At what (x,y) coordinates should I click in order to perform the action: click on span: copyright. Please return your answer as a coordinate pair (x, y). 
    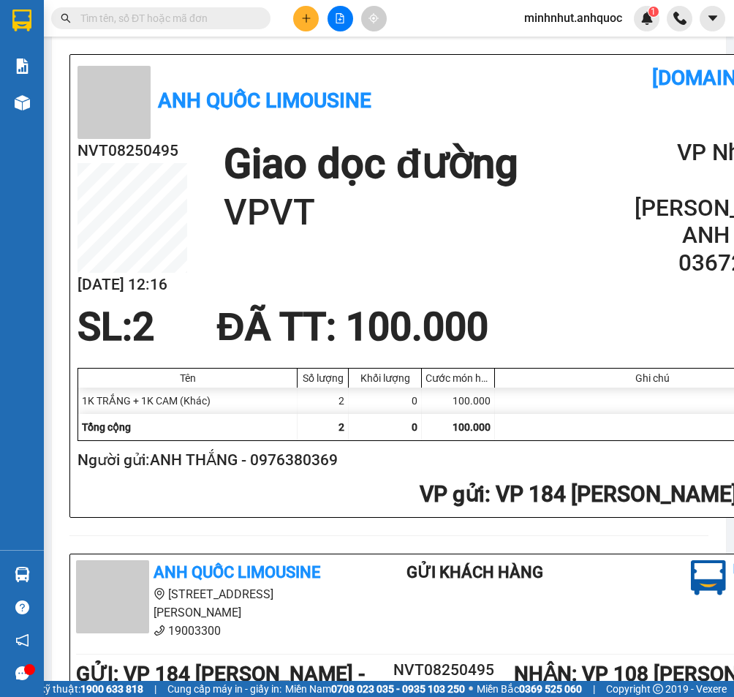
    Looking at the image, I should click on (658, 689).